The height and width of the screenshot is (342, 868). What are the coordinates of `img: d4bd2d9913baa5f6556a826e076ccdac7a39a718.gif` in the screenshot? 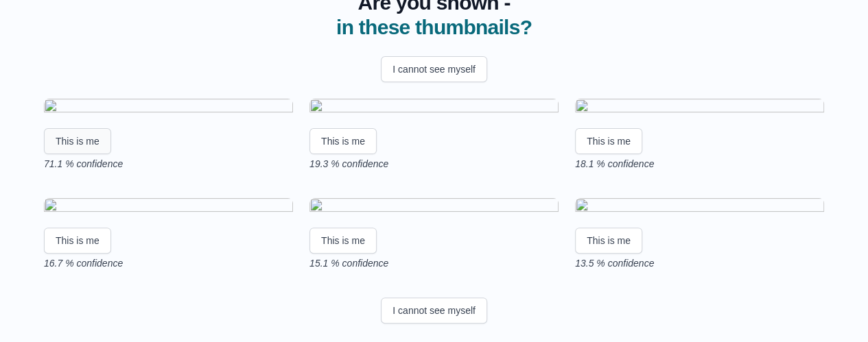 It's located at (433, 108).